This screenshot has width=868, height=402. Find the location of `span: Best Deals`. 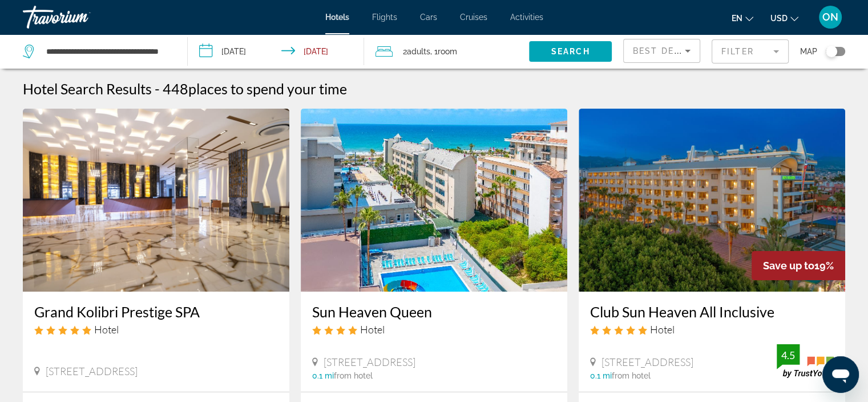

span: Best Deals is located at coordinates (662, 51).